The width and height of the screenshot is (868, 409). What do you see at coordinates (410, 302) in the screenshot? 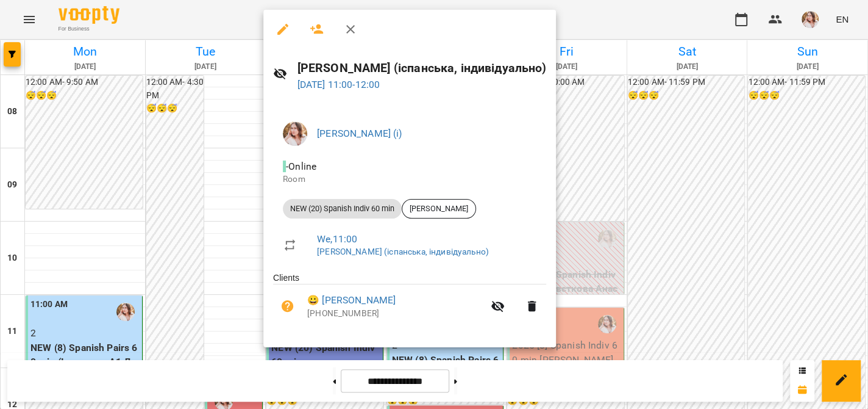
I see `ul: Clients` at bounding box center [410, 302].